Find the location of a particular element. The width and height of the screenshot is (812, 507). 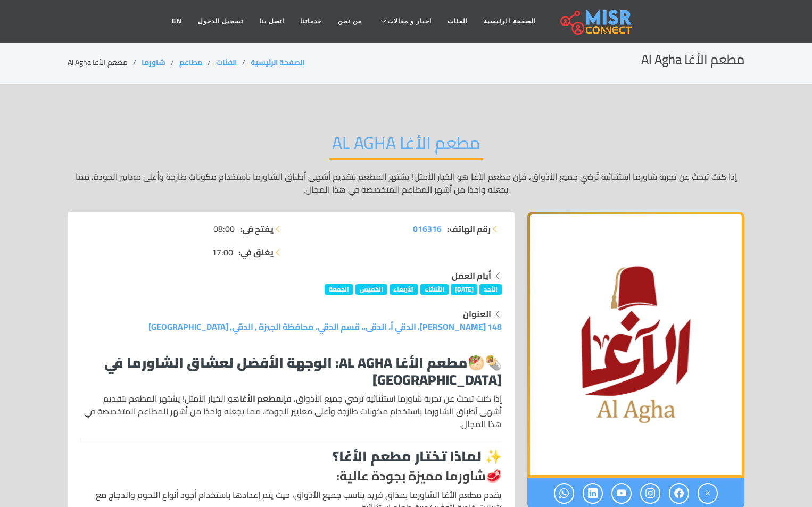

strong: مطعم الأغا is located at coordinates (260, 399).